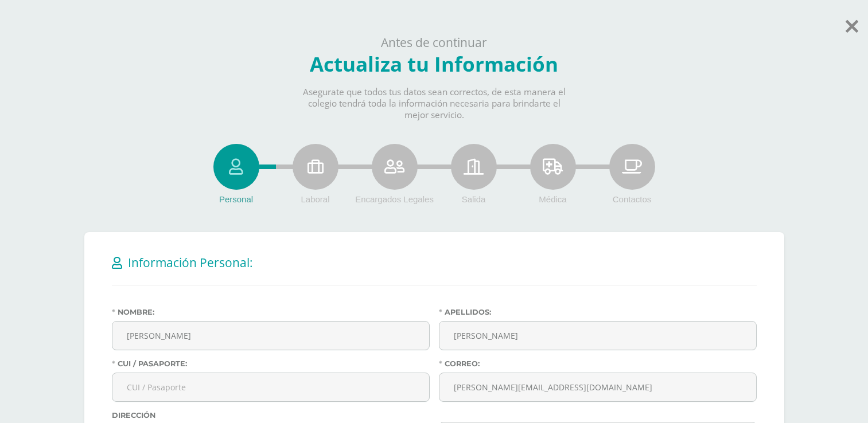  What do you see at coordinates (271, 387) in the screenshot?
I see `input: CUI / Pasaporte` at bounding box center [271, 387].